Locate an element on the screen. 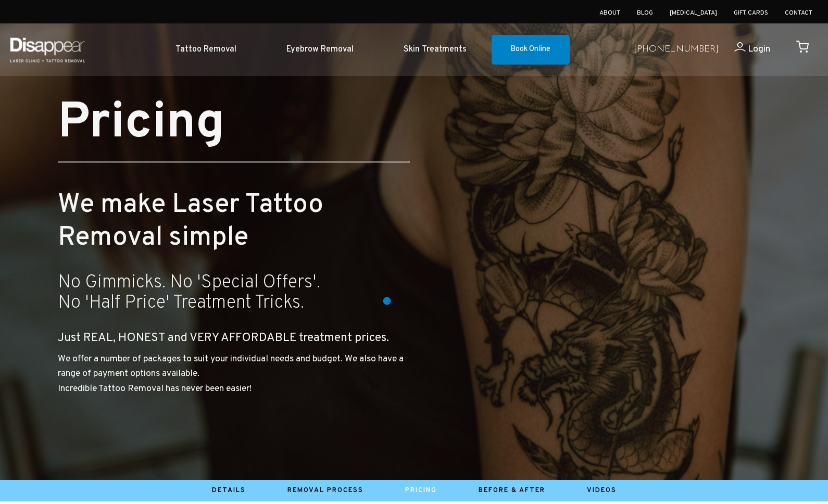  a: Eyebrow Removal is located at coordinates (320, 49).